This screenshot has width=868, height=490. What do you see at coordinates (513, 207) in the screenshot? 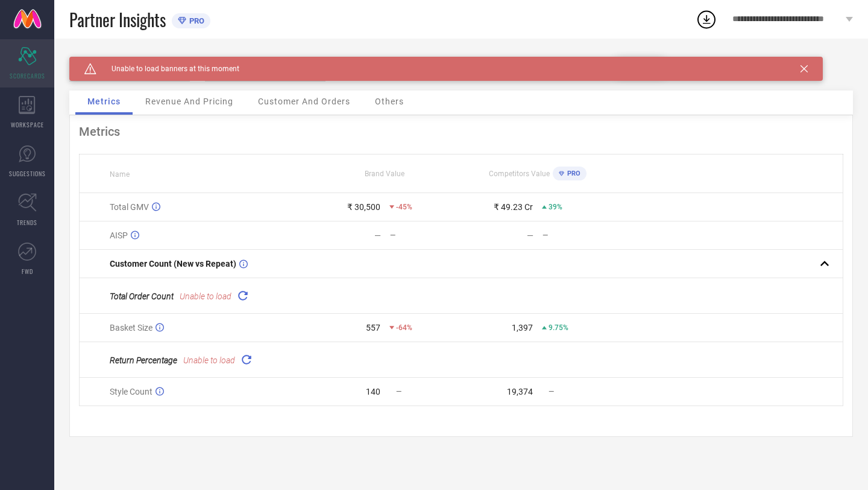
I see `div: ₹ 49.23 Cr` at bounding box center [513, 207].